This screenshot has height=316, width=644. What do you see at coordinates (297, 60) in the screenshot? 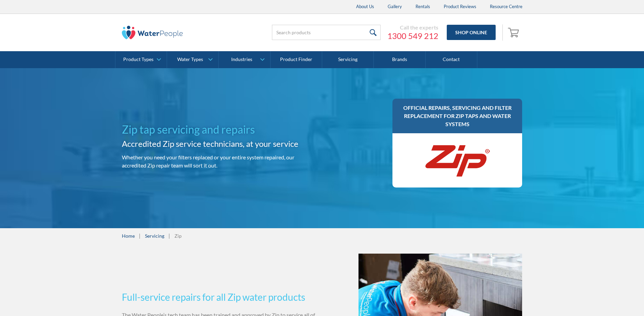
I see `a: Product Finder` at bounding box center [297, 60].